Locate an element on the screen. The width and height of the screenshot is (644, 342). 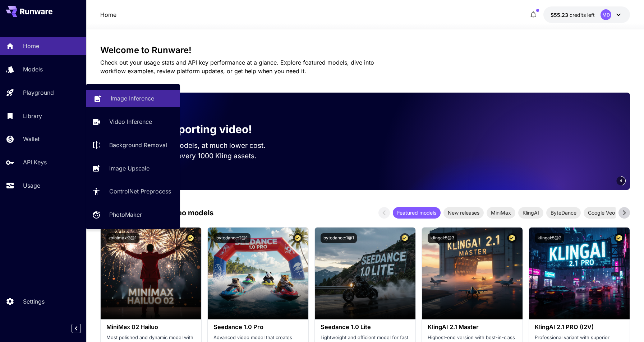
p: Background Removal is located at coordinates (138, 145).